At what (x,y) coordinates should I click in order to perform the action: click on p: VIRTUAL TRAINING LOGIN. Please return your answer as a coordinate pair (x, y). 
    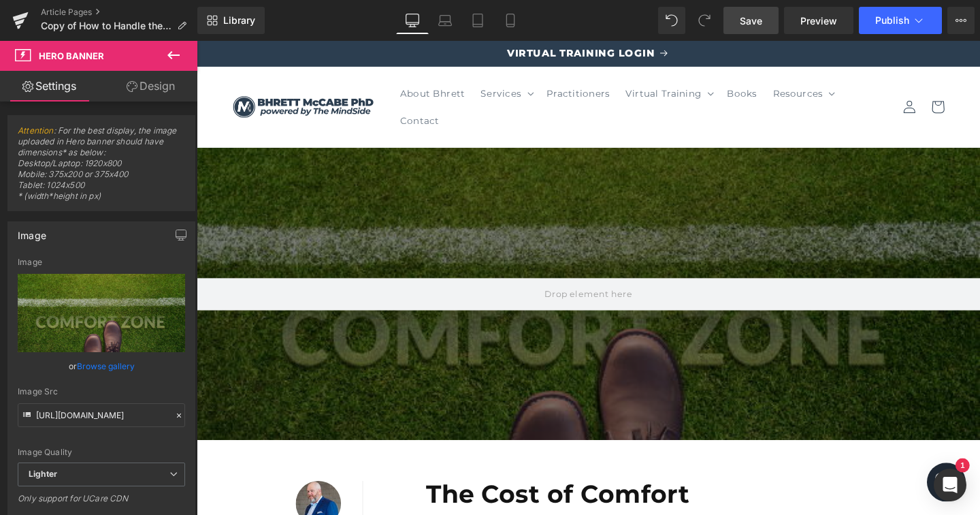
    Looking at the image, I should click on (412, 13).